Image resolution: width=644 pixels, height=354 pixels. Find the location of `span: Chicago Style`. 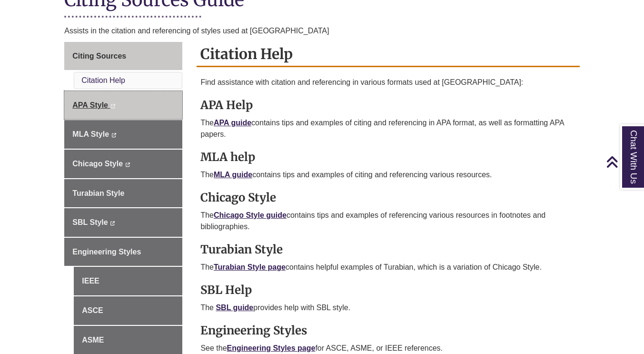

span: Chicago Style is located at coordinates (98, 164).